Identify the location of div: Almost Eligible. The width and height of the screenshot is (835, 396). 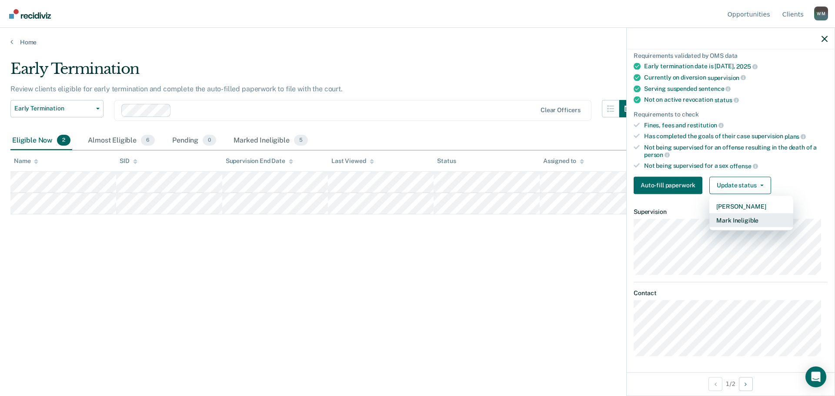
(121, 141).